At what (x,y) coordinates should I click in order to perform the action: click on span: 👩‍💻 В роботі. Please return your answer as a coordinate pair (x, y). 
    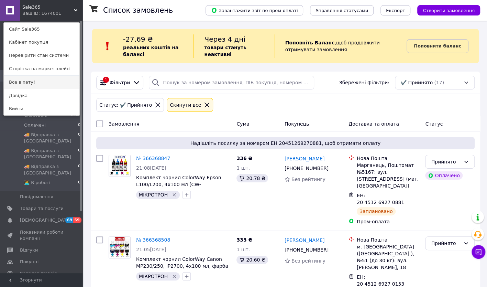
    Looking at the image, I should click on (37, 183).